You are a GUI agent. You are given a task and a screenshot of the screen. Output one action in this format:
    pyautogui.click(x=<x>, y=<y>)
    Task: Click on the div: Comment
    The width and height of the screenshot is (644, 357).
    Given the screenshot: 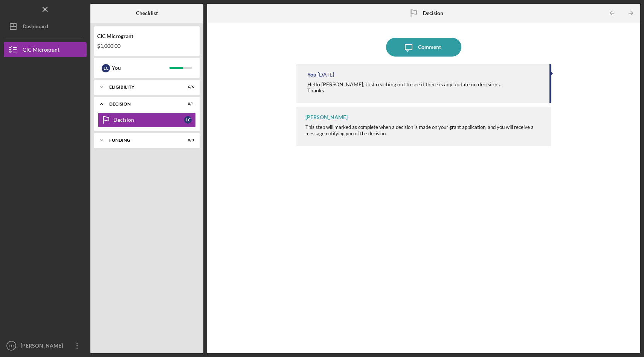 What is the action you would take?
    pyautogui.click(x=430, y=47)
    